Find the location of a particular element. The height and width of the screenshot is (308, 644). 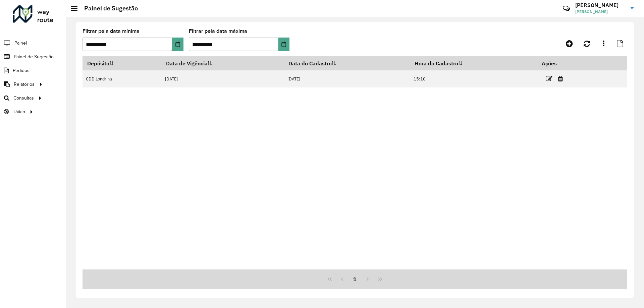

a: Contato Rápido is located at coordinates (566, 8).